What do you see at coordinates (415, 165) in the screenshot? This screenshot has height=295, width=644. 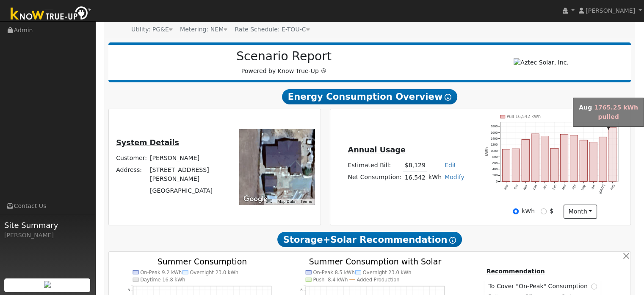 I see `td: $8,129` at bounding box center [415, 165].